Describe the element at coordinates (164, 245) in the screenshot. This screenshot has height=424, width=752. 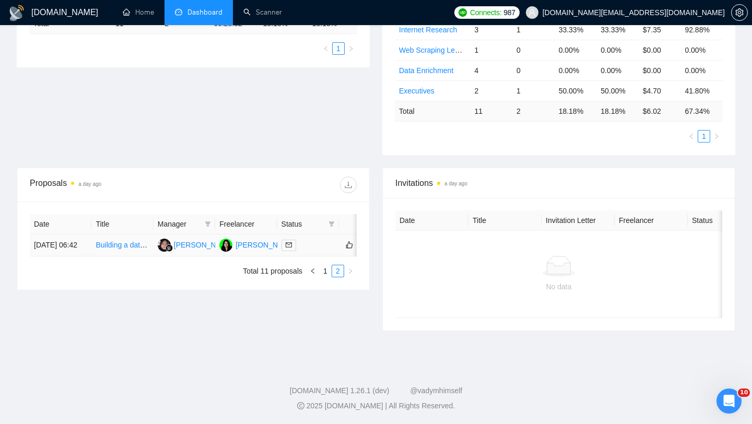
I see `img: N` at that location.